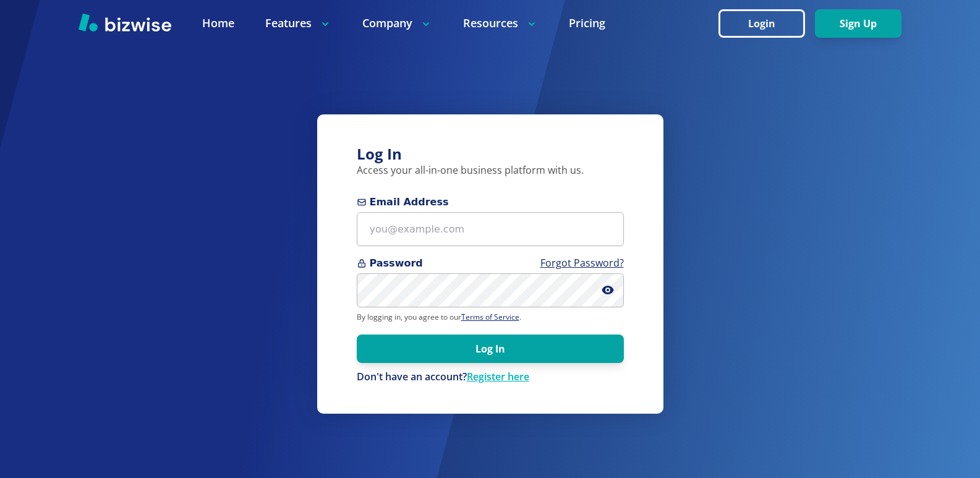 The width and height of the screenshot is (980, 478). Describe the element at coordinates (498, 376) in the screenshot. I see `a: Register here` at that location.